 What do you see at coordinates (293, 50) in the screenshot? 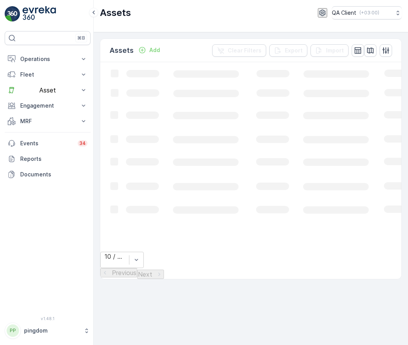
I see `p: Export` at bounding box center [293, 50].